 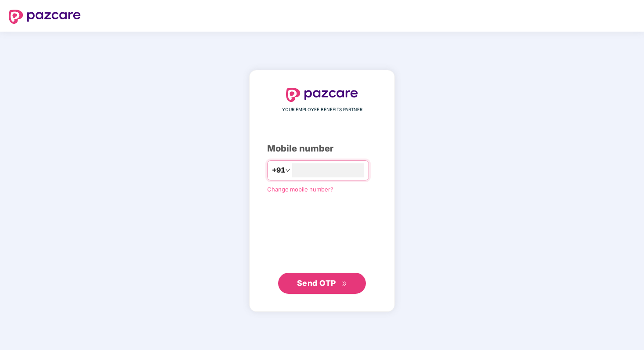 What do you see at coordinates (344, 283) in the screenshot?
I see `span: double-right` at bounding box center [344, 283].